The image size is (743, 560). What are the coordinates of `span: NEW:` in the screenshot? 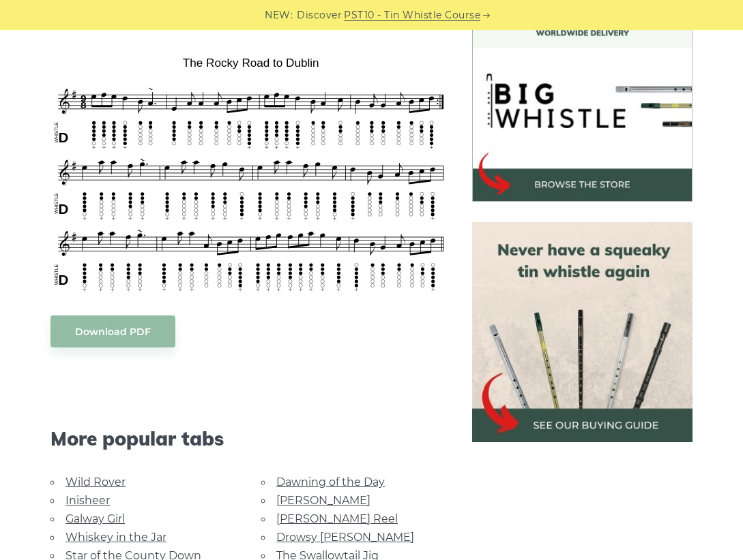 It's located at (278, 15).